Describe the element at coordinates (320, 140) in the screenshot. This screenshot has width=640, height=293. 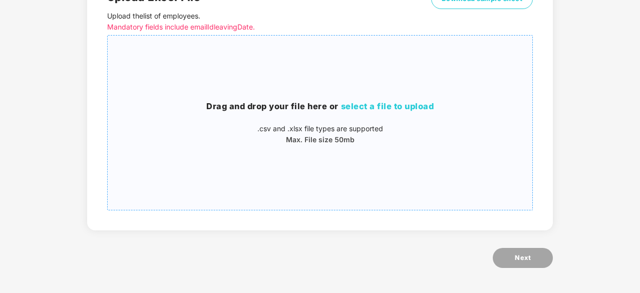
I see `p: Max. File size 50mb` at that location.